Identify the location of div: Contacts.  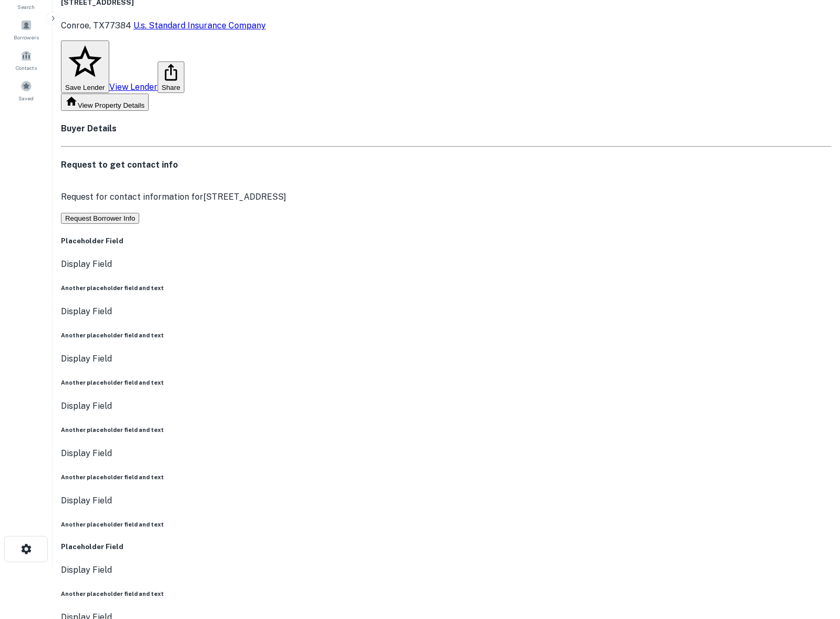
(26, 60).